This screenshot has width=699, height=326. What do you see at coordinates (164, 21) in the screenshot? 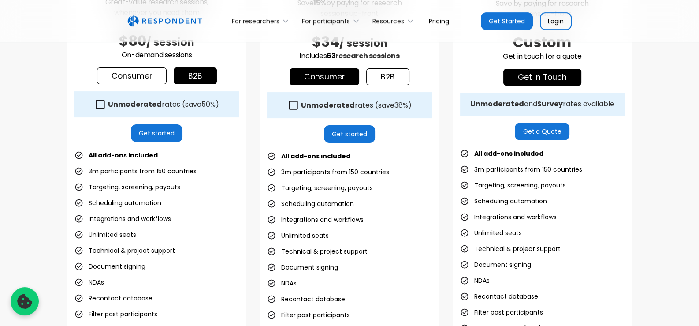
I see `a: home` at bounding box center [164, 21].